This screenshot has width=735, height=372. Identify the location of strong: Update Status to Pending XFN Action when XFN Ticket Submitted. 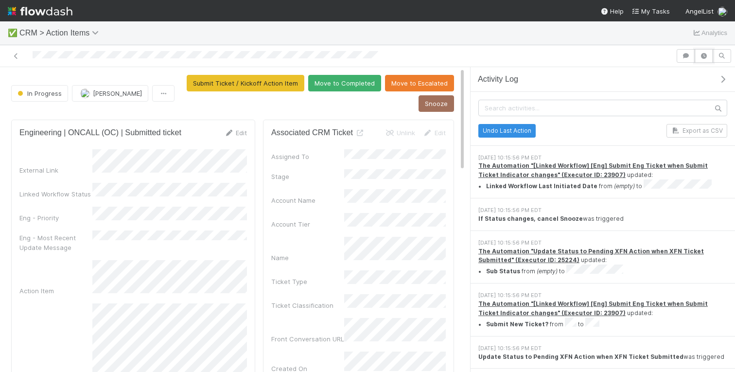
(581, 356).